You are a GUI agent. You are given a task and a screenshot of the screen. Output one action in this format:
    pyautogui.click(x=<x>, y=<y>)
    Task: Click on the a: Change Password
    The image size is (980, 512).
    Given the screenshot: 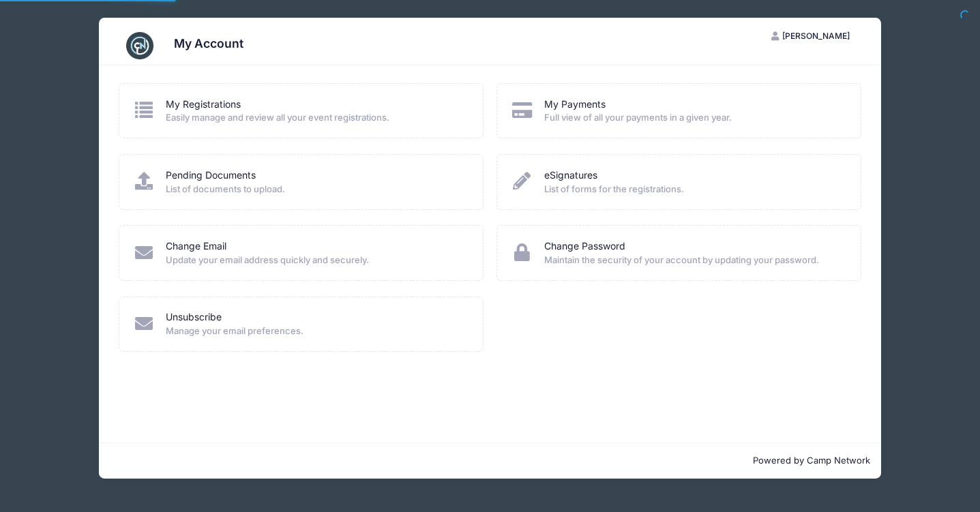 What is the action you would take?
    pyautogui.click(x=585, y=246)
    